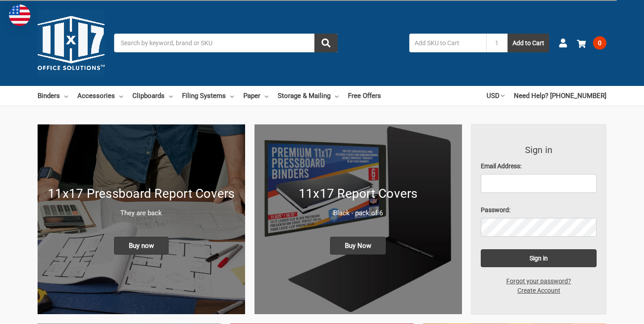  I want to click on button: Add to Cart, so click(528, 43).